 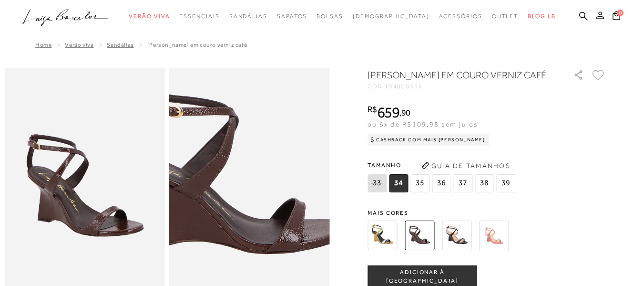 I want to click on a: BLOG LB, so click(x=542, y=16).